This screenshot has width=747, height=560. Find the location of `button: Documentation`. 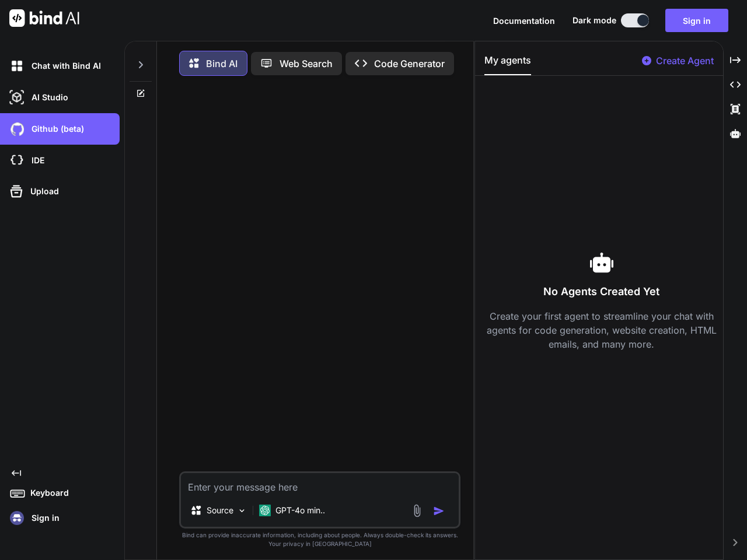

button: Documentation is located at coordinates (524, 20).